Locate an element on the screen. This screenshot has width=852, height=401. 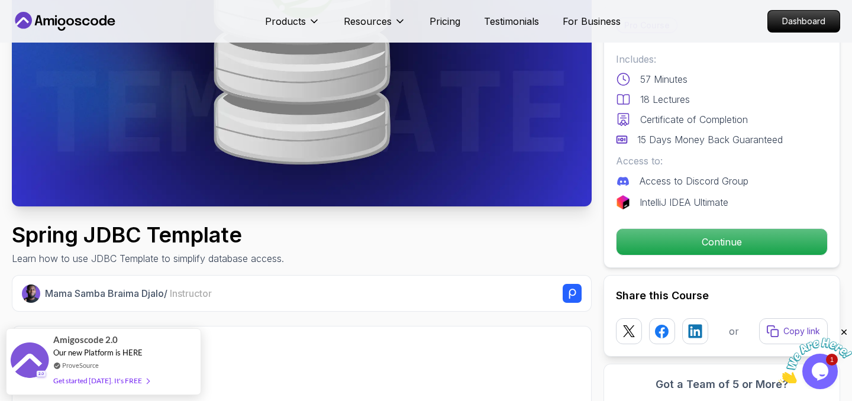
p: Access to Discord Group is located at coordinates (694, 181).